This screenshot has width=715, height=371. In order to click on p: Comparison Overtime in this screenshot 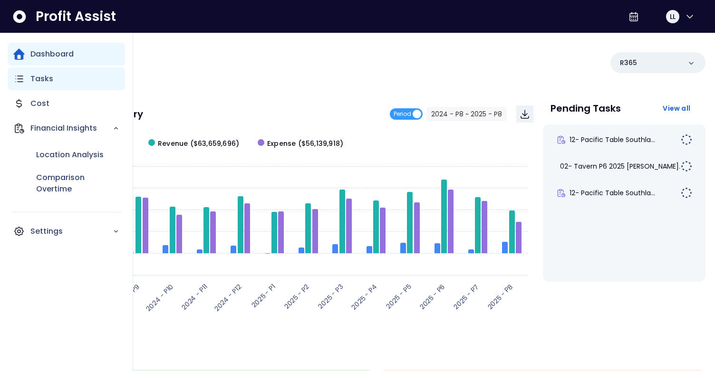, I will do `click(78, 184)`.